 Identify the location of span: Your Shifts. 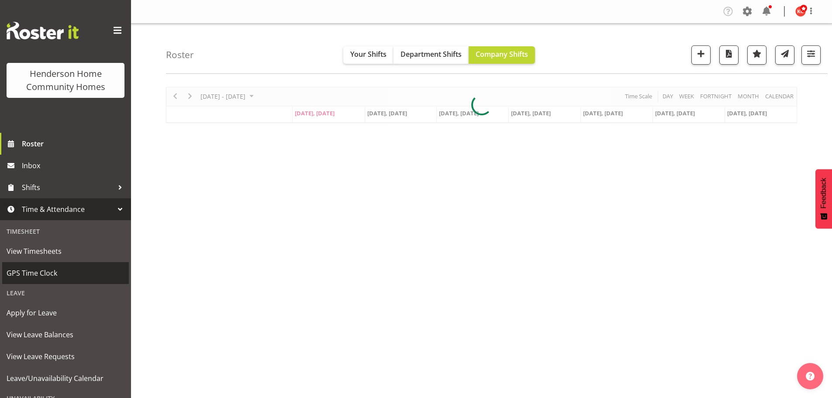
(368, 54).